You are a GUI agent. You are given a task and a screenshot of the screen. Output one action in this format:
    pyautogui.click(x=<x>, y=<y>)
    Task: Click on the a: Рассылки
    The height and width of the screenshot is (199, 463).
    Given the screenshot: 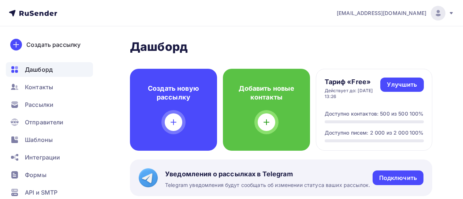 What is the action you would take?
    pyautogui.click(x=49, y=105)
    